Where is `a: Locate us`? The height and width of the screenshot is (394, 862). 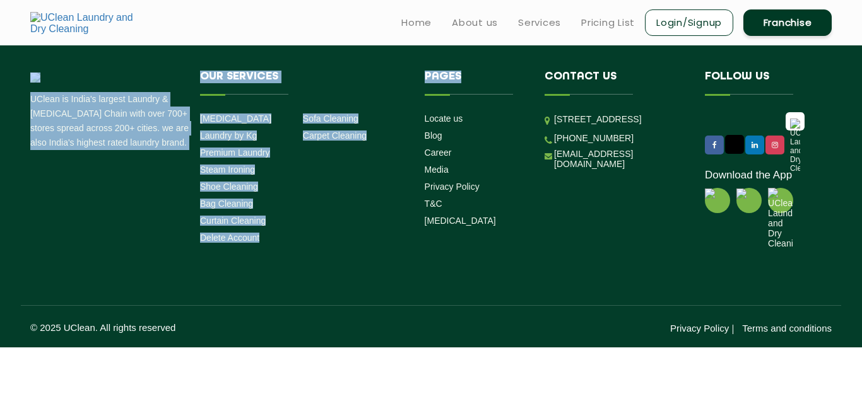
a: Locate us is located at coordinates (444, 119).